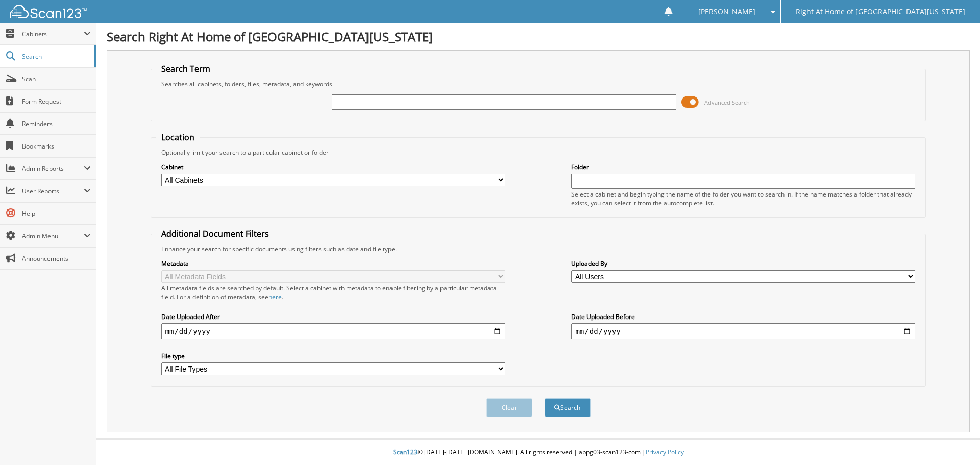  Describe the element at coordinates (52, 34) in the screenshot. I see `span: Cabinets` at that location.